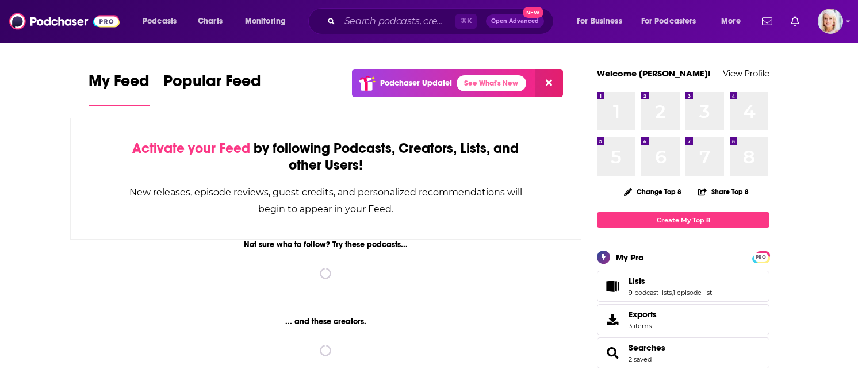 Image resolution: width=858 pixels, height=388 pixels. I want to click on span: My Feed, so click(119, 85).